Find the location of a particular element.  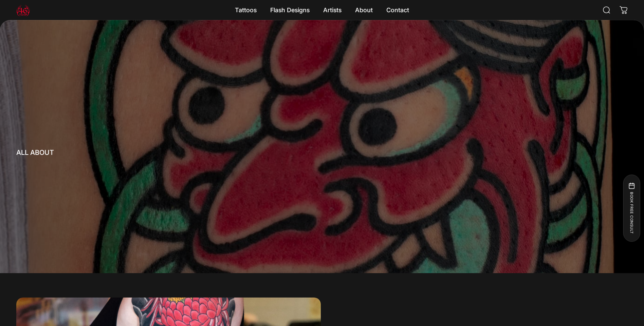

a: 0 items is located at coordinates (624, 10).